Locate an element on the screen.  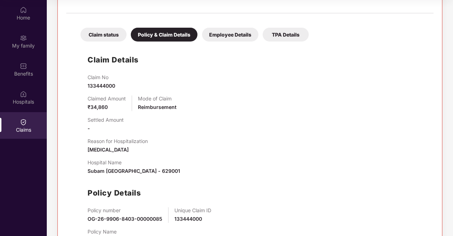
p: Claim No is located at coordinates (101, 77).